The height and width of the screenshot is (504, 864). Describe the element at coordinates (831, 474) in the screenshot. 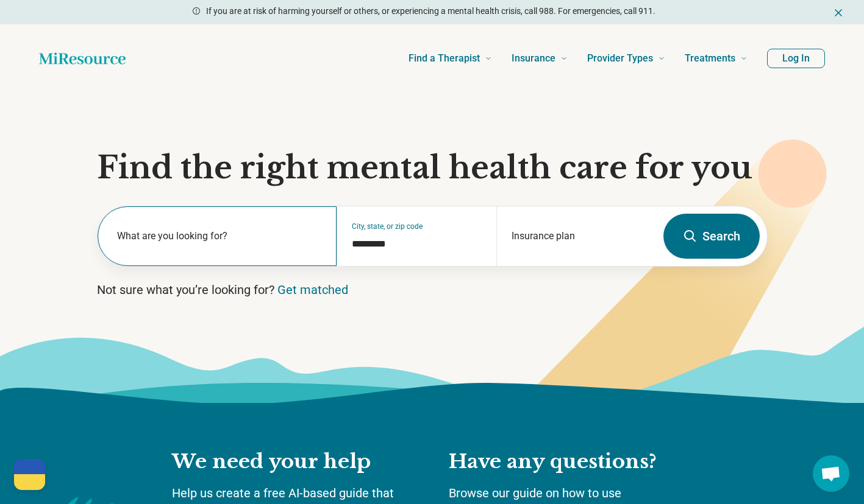

I see `div: Open chat` at that location.